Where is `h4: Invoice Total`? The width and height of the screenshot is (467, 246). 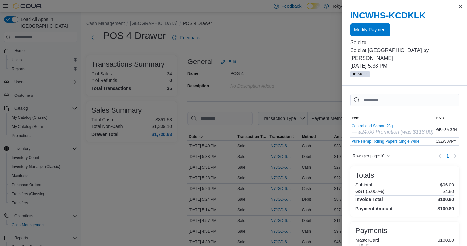 h4: Invoice Total is located at coordinates (369, 200).